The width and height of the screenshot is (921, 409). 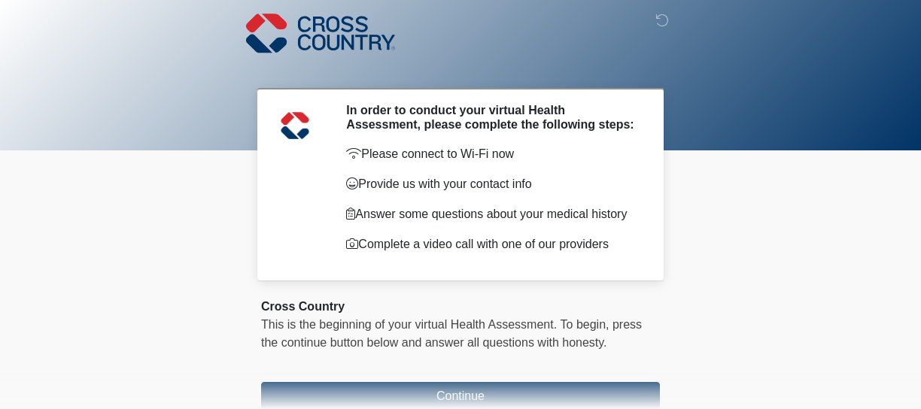 I want to click on p: Answer some questions about your medical history, so click(x=491, y=214).